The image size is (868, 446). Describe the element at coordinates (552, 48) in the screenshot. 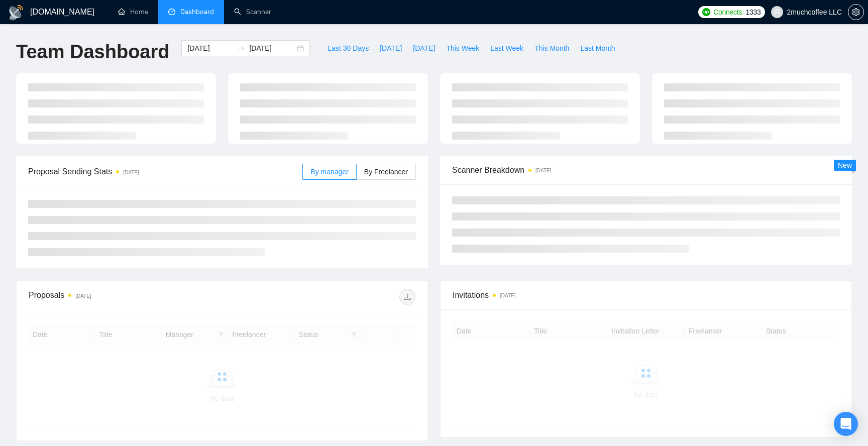

I see `span: This Month` at that location.